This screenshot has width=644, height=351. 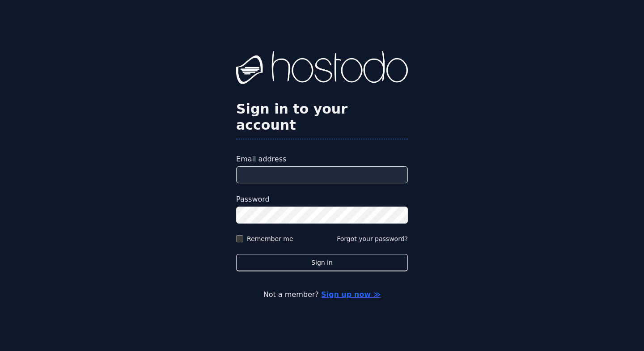 I want to click on a: Sign up now ≫, so click(x=351, y=294).